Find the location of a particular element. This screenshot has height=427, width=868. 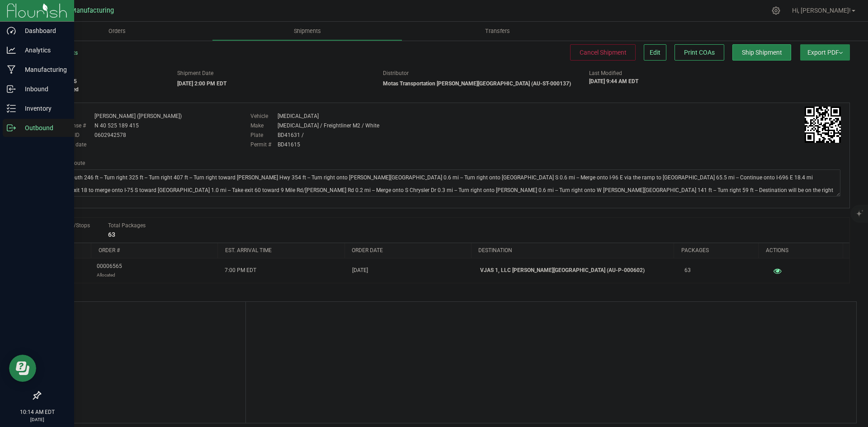

span: 00006565 is located at coordinates (110, 271).